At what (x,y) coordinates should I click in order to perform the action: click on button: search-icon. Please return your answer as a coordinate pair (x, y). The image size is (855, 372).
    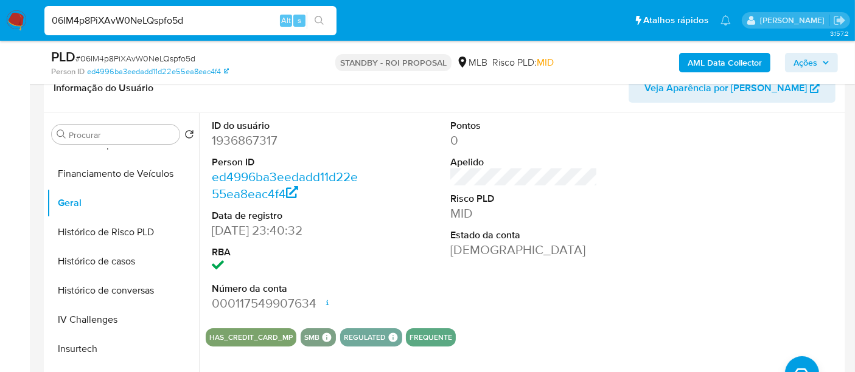
    Looking at the image, I should click on (319, 21).